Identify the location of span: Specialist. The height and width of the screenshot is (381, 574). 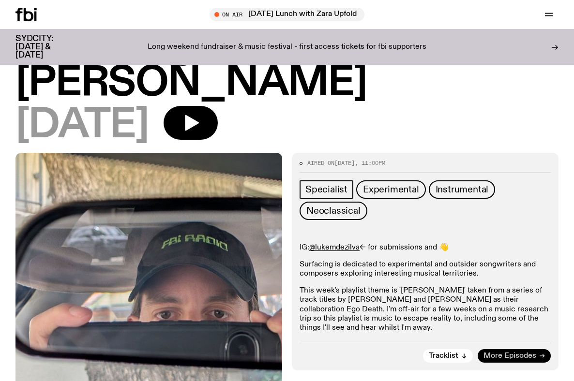
(326, 190).